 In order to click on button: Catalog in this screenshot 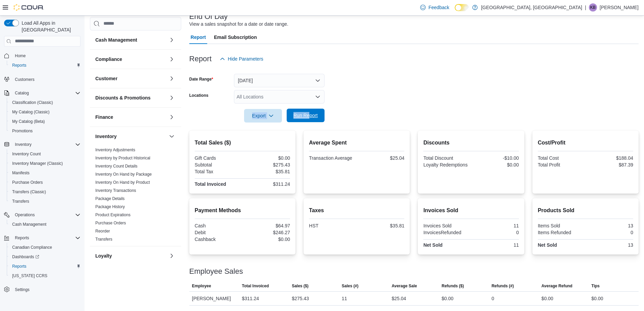, I will do `click(42, 93)`.